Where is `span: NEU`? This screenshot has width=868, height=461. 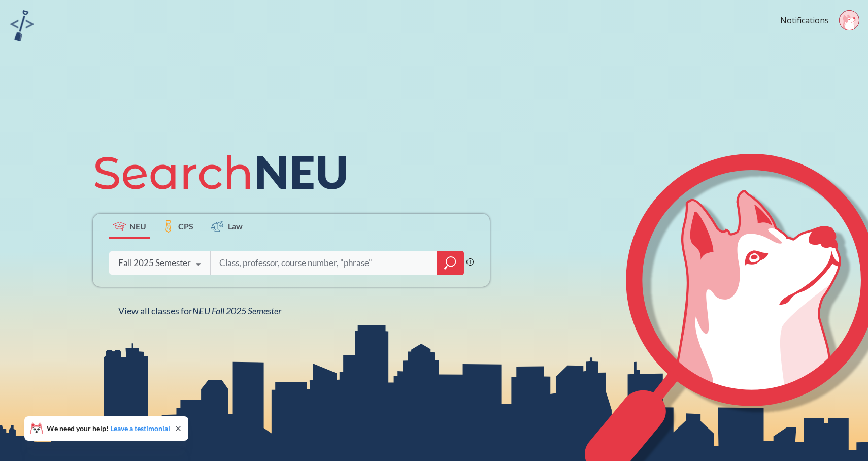 span: NEU is located at coordinates (138, 226).